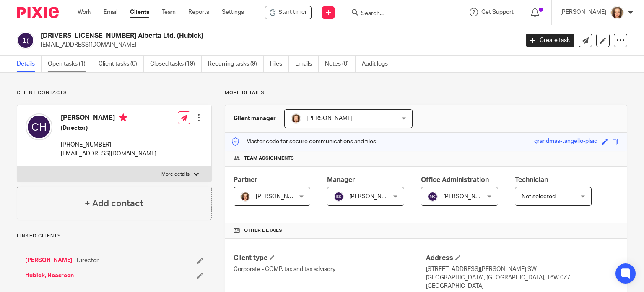  What do you see at coordinates (236, 64) in the screenshot?
I see `a: Recurring tasks (9)` at bounding box center [236, 64].